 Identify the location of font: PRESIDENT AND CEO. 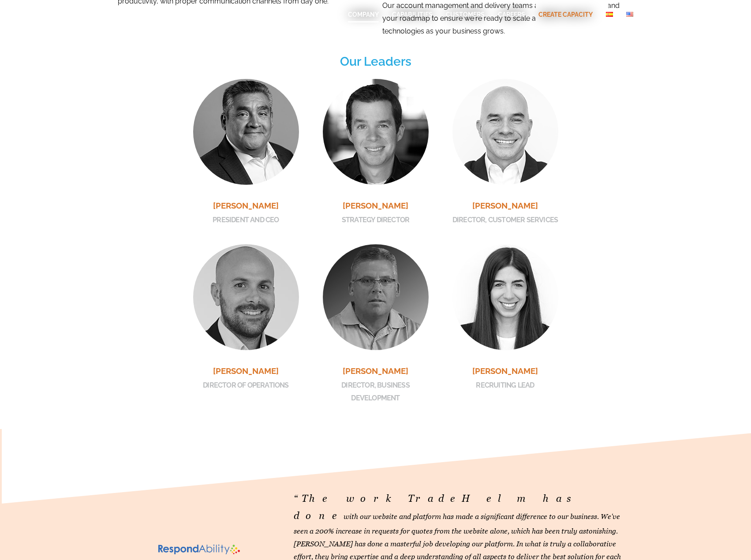
(246, 220).